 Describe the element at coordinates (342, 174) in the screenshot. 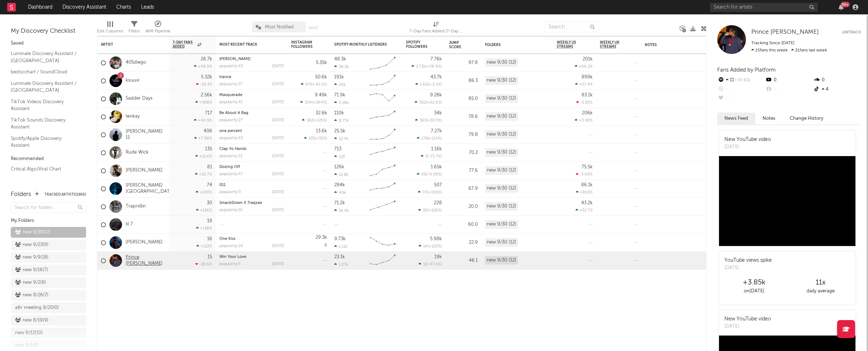

I see `div: 12.8k` at that location.